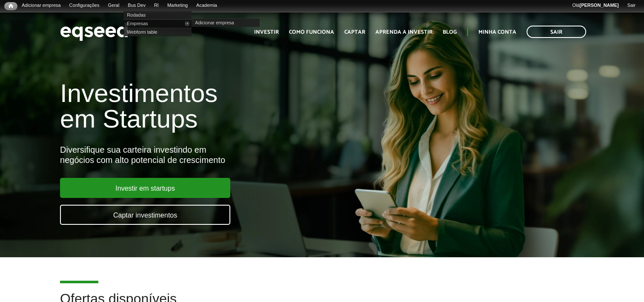 The height and width of the screenshot is (302, 644). Describe the element at coordinates (94, 32) in the screenshot. I see `img: EqSeed` at that location.